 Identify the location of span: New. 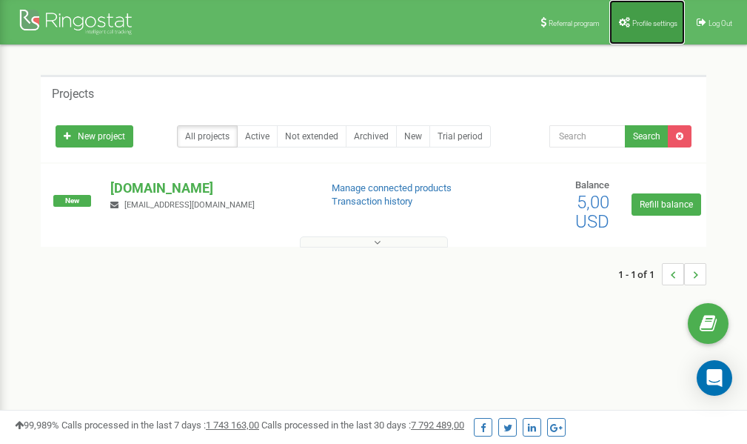
(72, 201).